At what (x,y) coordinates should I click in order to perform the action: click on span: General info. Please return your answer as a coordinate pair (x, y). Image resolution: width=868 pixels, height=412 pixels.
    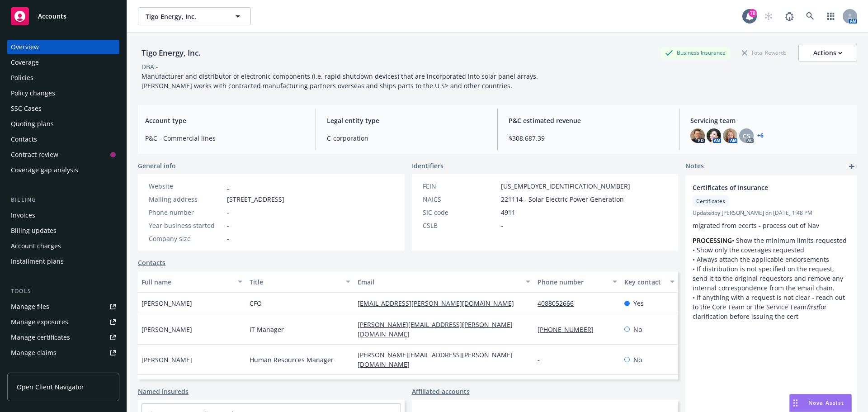
    Looking at the image, I should click on (157, 166).